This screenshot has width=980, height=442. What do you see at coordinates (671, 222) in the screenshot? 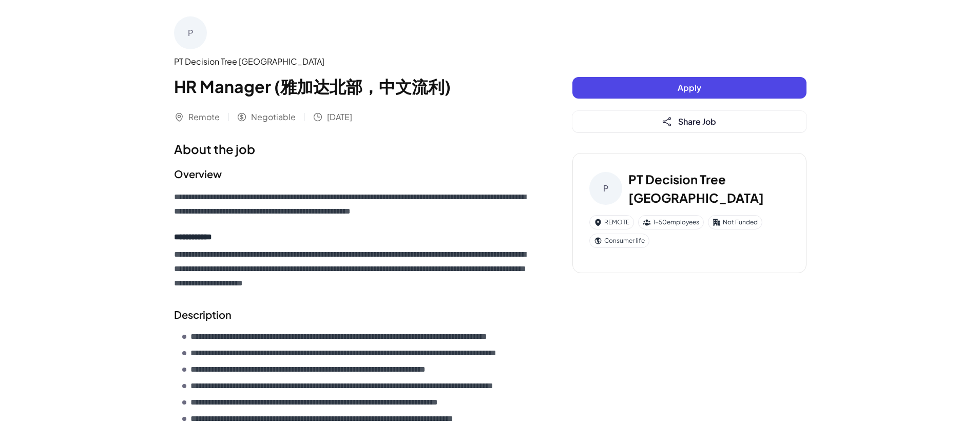
I see `div: 1-50 employees` at bounding box center [671, 222].